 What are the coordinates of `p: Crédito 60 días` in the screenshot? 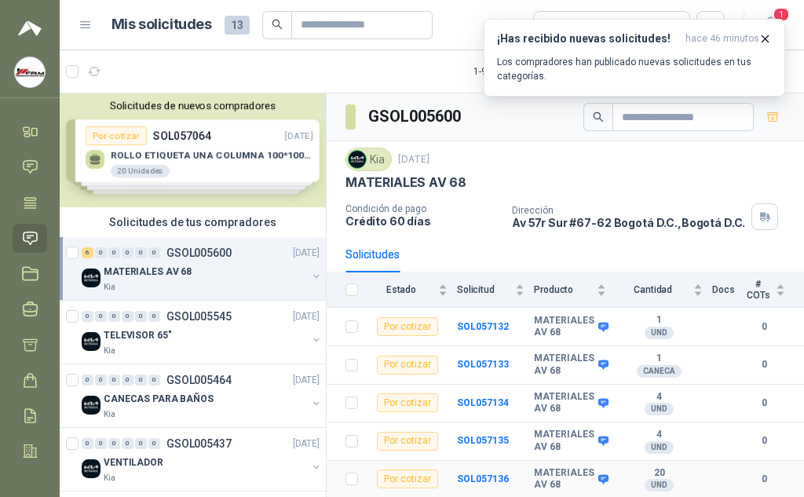 It's located at (422, 221).